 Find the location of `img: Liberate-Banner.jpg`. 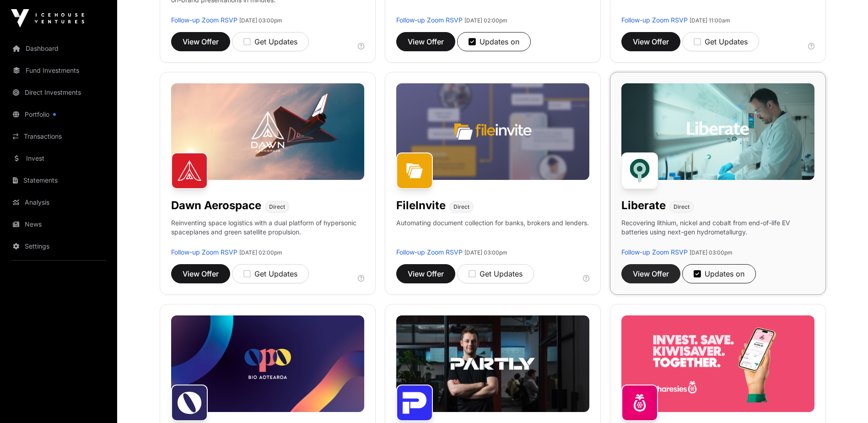

img: Liberate-Banner.jpg is located at coordinates (718, 131).